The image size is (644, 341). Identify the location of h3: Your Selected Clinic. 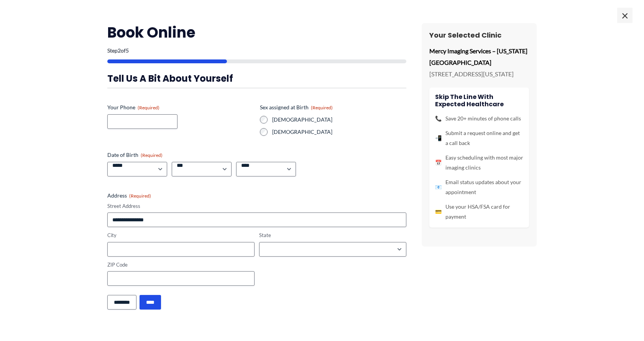
(479, 35).